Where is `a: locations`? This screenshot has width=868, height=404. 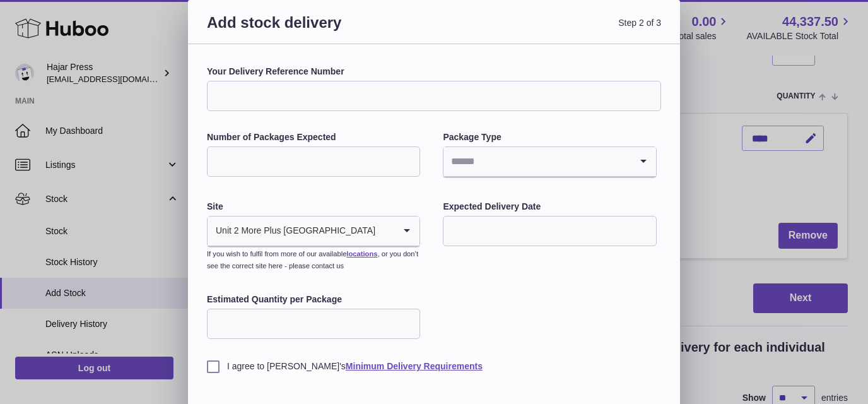
a: locations is located at coordinates (361, 254).